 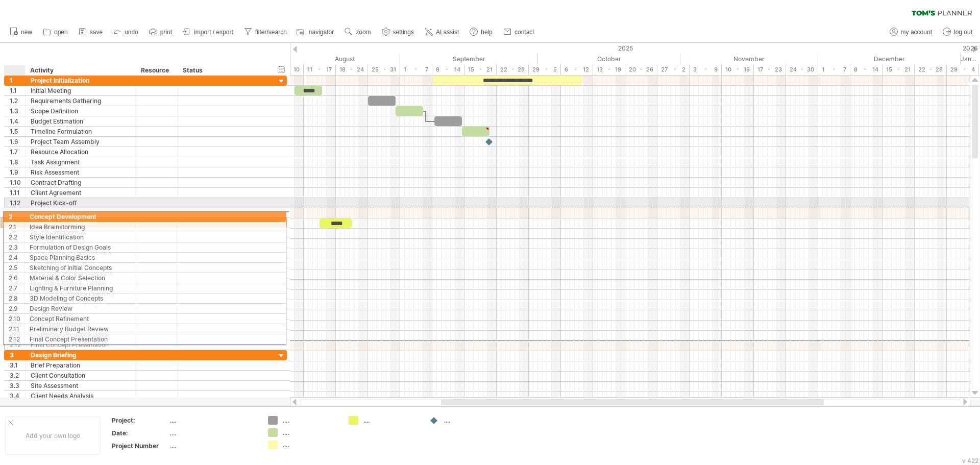 What do you see at coordinates (17, 91) in the screenshot?
I see `div: 1.1` at bounding box center [17, 91].